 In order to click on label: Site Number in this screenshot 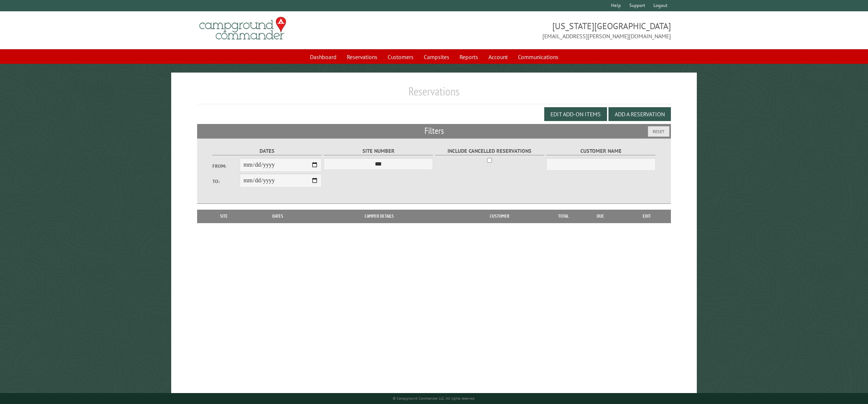, I will do `click(378, 151)`.